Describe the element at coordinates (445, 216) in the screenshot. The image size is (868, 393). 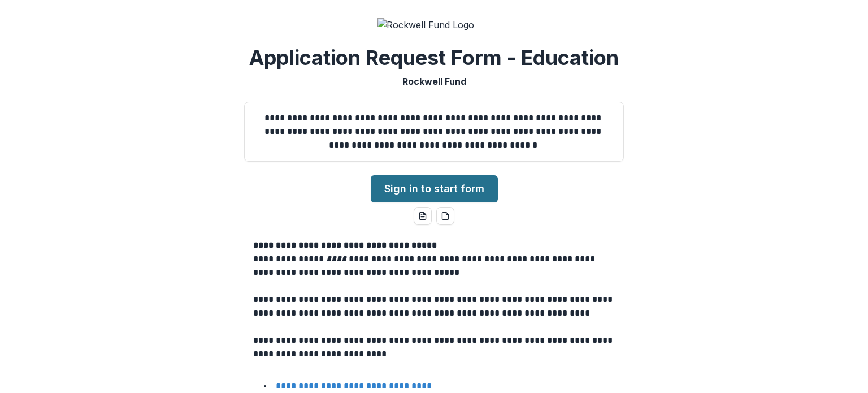
I see `button: pdf-download` at that location.